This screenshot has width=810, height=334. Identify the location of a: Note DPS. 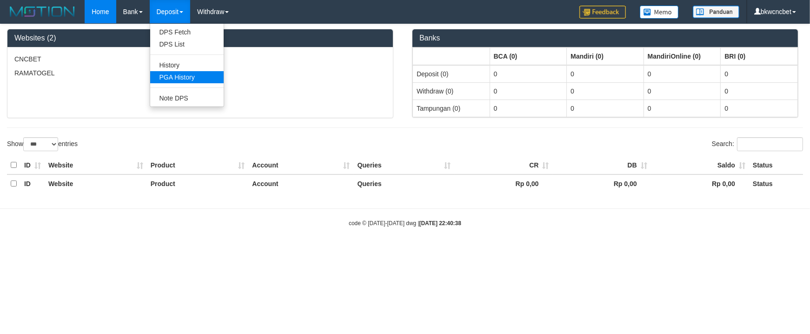
(187, 98).